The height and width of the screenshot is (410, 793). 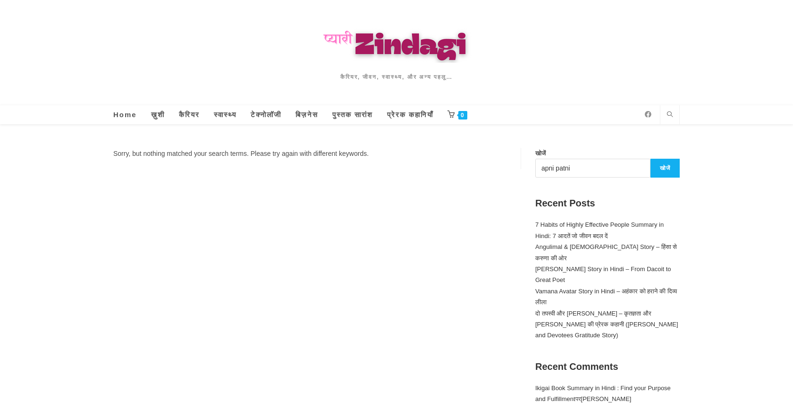 I want to click on span: Home, so click(x=125, y=114).